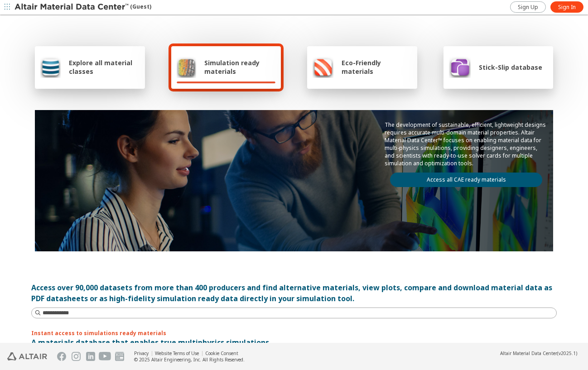 The width and height of the screenshot is (588, 370). What do you see at coordinates (528, 7) in the screenshot?
I see `a: Sign Up` at bounding box center [528, 7].